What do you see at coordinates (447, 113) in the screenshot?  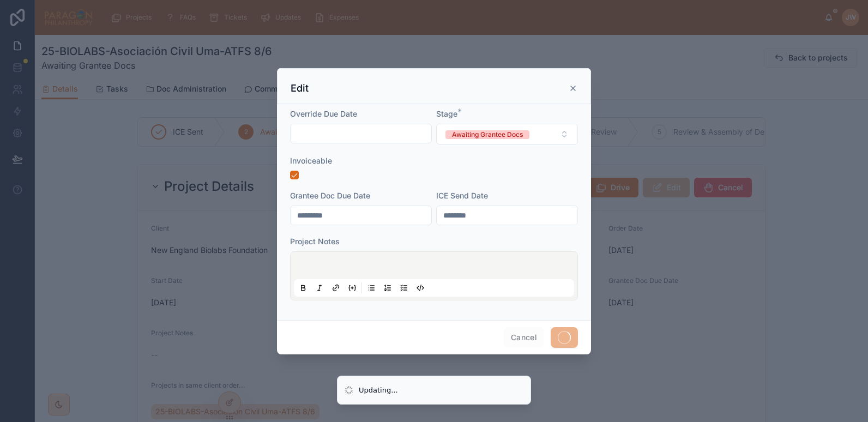 I see `span: Stage` at bounding box center [447, 113].